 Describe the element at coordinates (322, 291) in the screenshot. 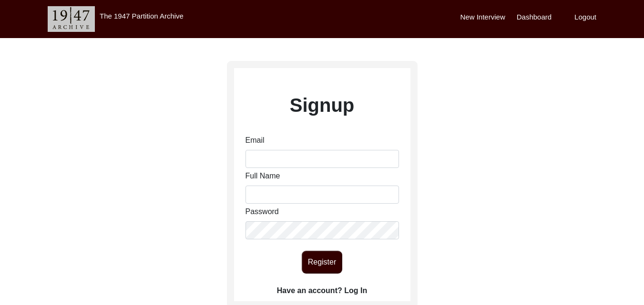

I see `label: Have an account? Log In` at that location.